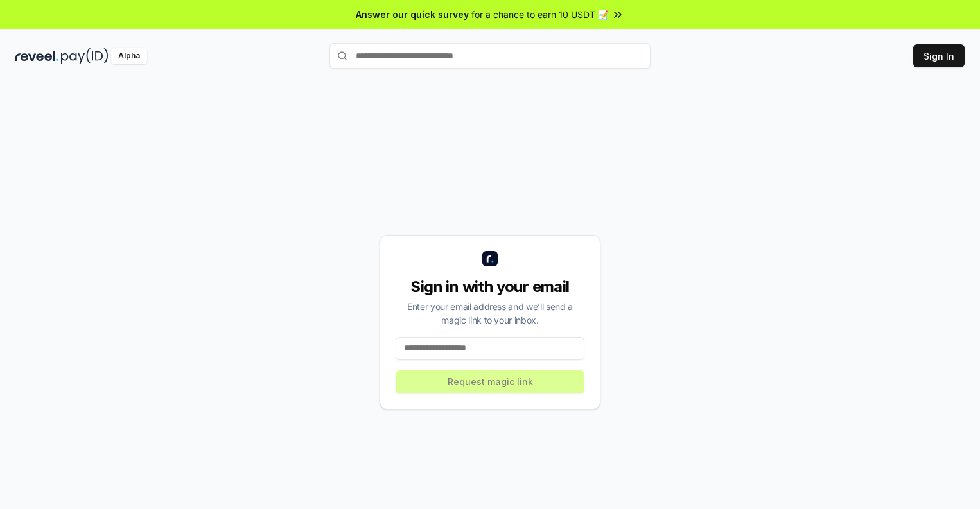 The width and height of the screenshot is (980, 509). What do you see at coordinates (36, 56) in the screenshot?
I see `img: reveel_dark` at bounding box center [36, 56].